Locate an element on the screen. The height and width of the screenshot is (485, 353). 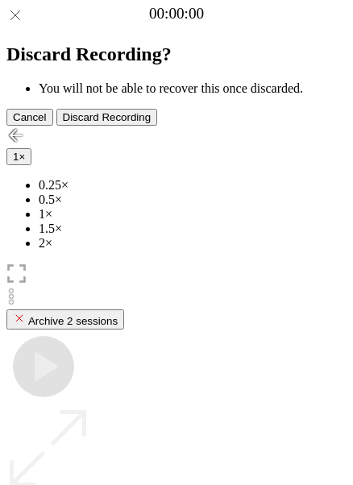
button: Discard Recording is located at coordinates (107, 117).